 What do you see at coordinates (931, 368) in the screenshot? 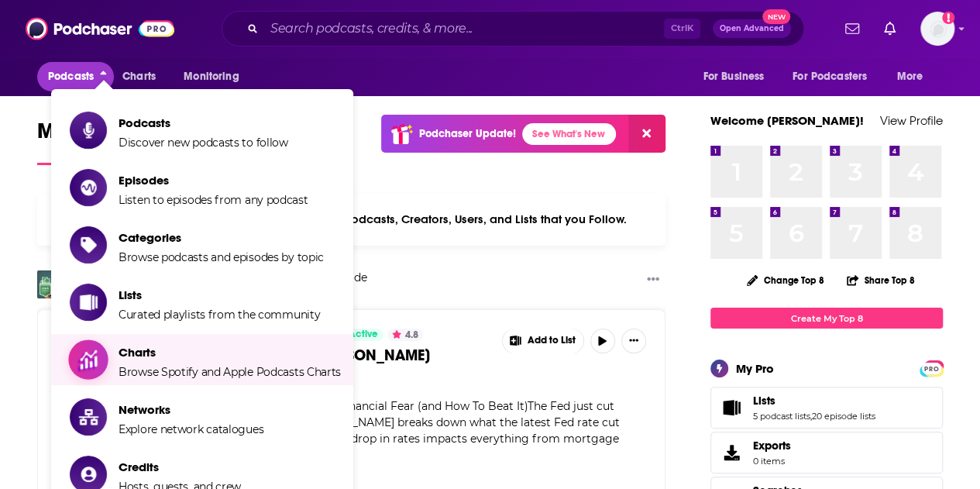
I see `span: PRO` at bounding box center [931, 368].